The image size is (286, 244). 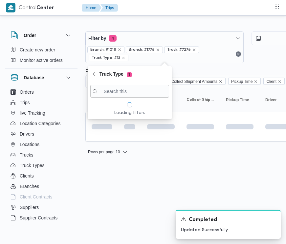 What do you see at coordinates (130, 74) in the screenshot?
I see `button: Truck Type1` at bounding box center [130, 74].